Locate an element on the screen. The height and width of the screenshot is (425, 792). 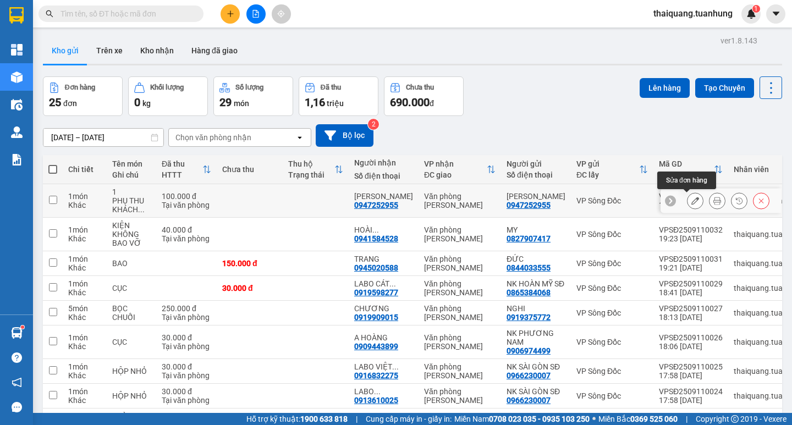
div: KHÔNG BAO VỠ is located at coordinates (131, 239).